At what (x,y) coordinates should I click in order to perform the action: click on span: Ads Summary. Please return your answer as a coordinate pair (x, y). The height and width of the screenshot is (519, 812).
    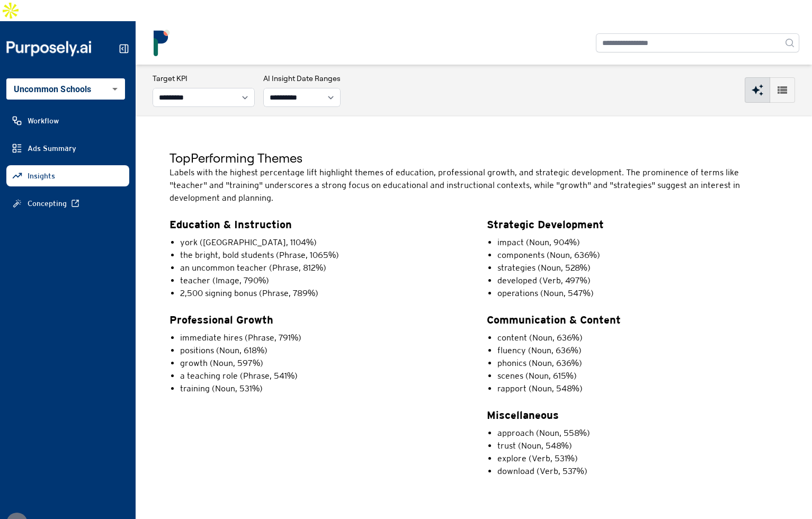
    Looking at the image, I should click on (52, 149).